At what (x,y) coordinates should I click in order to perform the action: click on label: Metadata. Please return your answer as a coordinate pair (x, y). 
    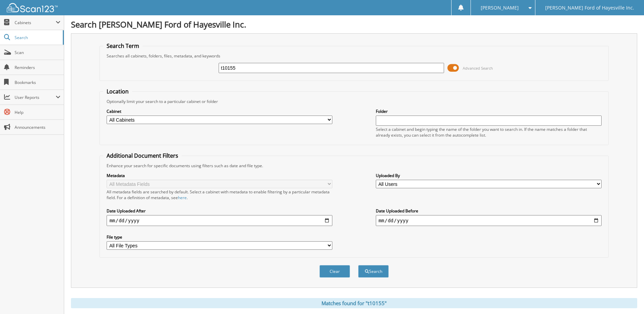
    Looking at the image, I should click on (219, 175).